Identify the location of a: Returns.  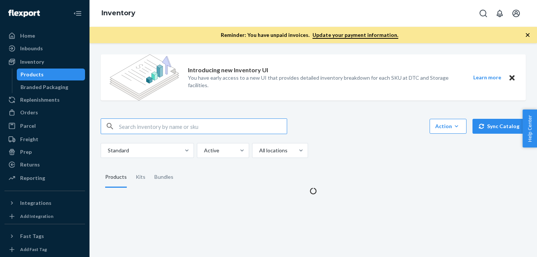
(45, 165).